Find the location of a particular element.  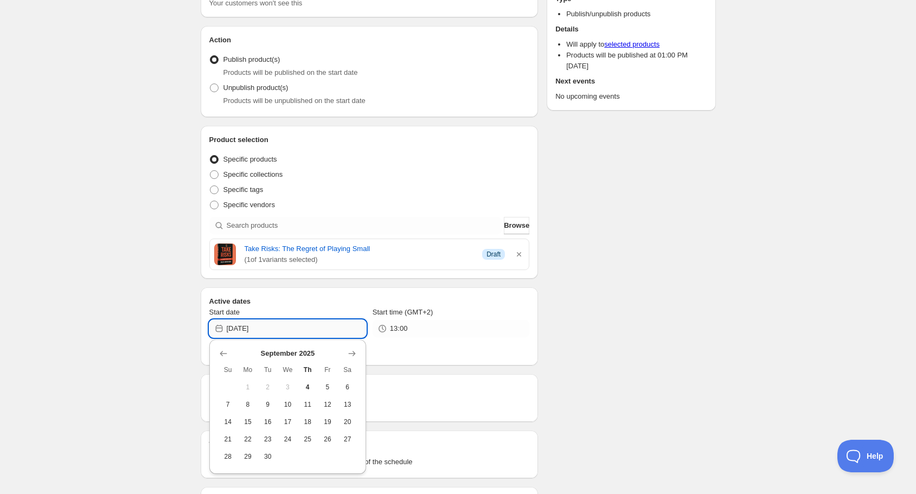

span: Draft is located at coordinates (494, 254).